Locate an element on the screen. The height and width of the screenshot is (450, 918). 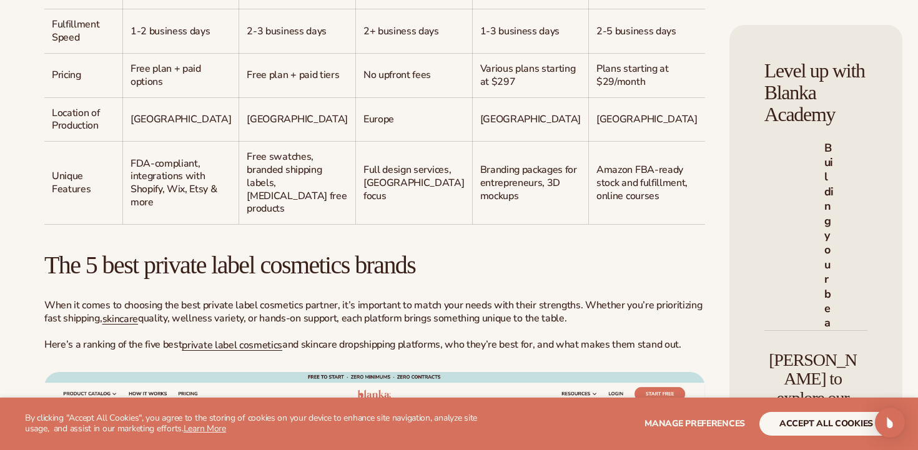
span: Amazon FBA-ready stock and fulfillment, online courses is located at coordinates (642, 183).